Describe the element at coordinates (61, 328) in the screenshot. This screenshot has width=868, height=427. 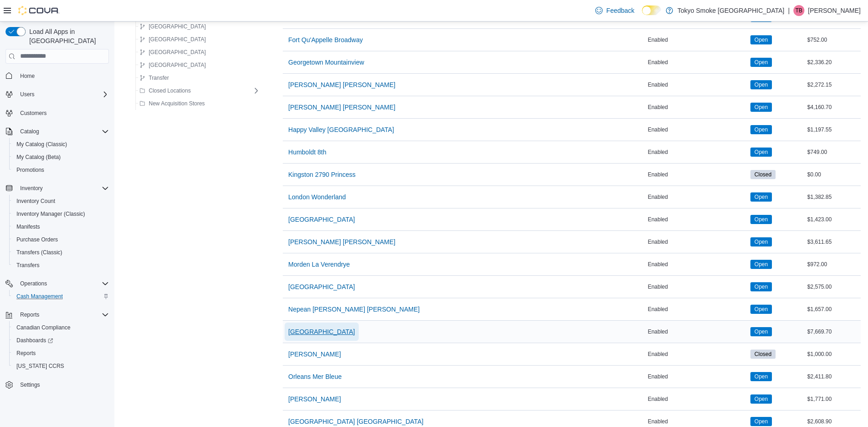
I see `span: Canadian Compliance` at that location.